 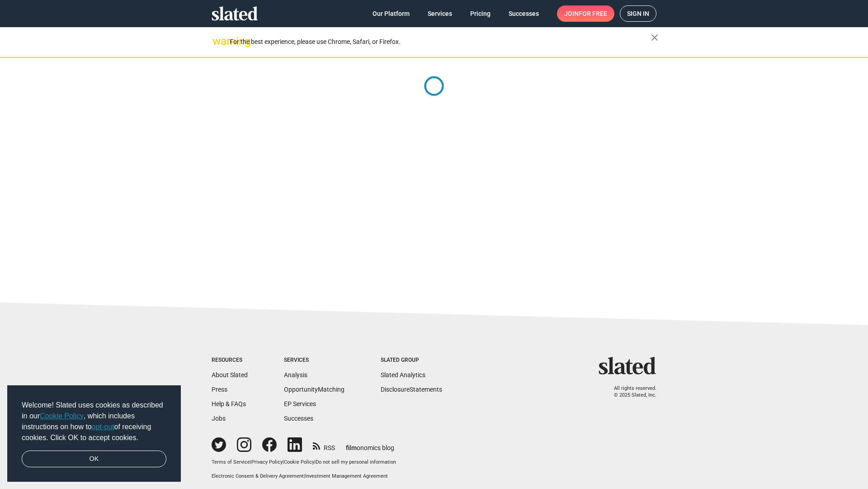 What do you see at coordinates (94, 434) in the screenshot?
I see `div: cookieconsent` at bounding box center [94, 434].